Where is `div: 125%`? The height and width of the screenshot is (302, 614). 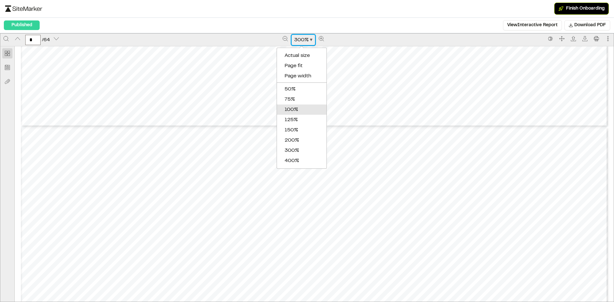 div: 125% is located at coordinates (303, 120).